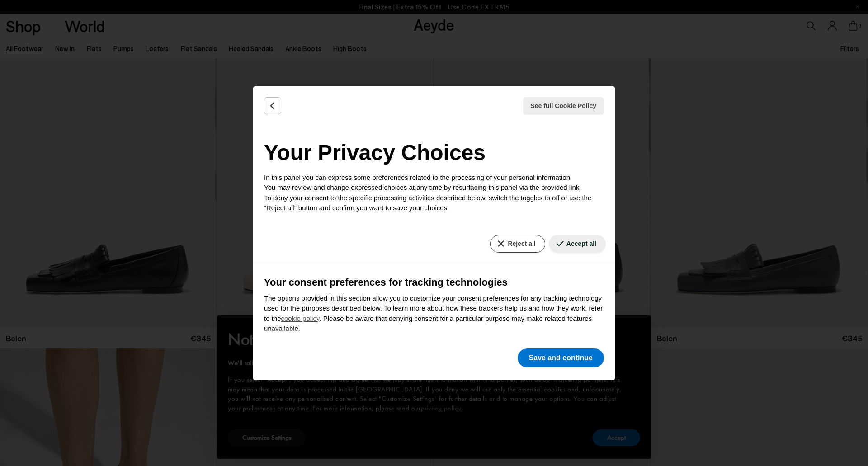 The width and height of the screenshot is (868, 466). Describe the element at coordinates (301, 319) in the screenshot. I see `a: cookie policy - link opens in a new tab` at that location.